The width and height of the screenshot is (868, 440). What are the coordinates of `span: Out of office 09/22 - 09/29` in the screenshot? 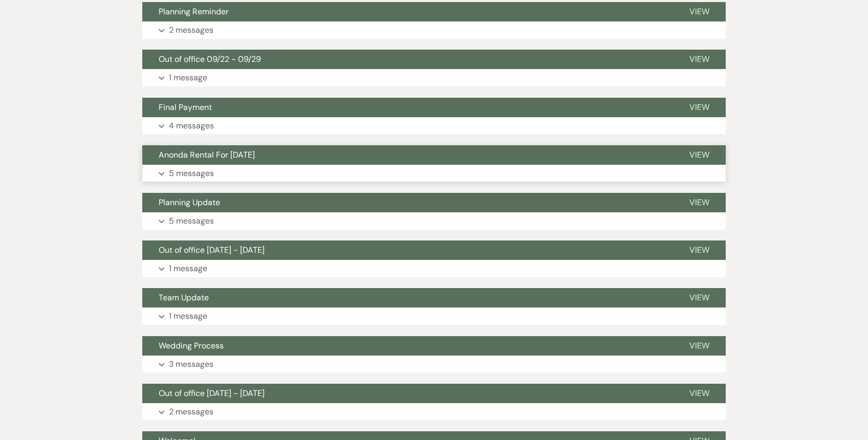 It's located at (210, 58).